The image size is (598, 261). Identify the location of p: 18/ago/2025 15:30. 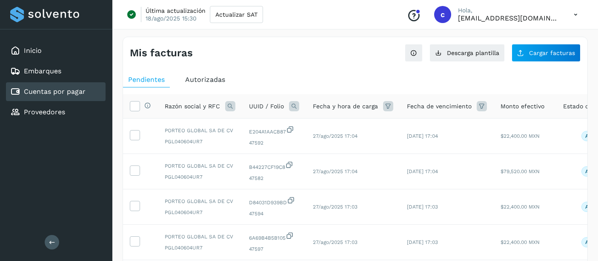
(171, 18).